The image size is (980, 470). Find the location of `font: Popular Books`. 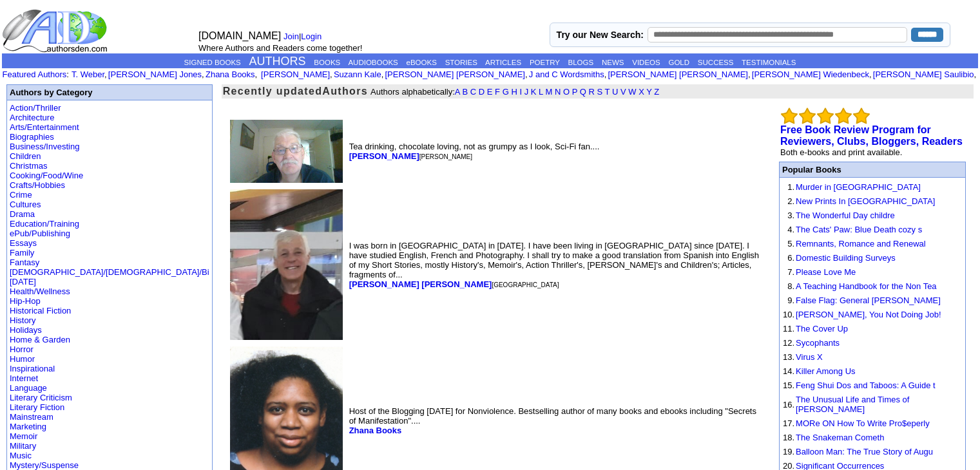

font: Popular Books is located at coordinates (812, 169).